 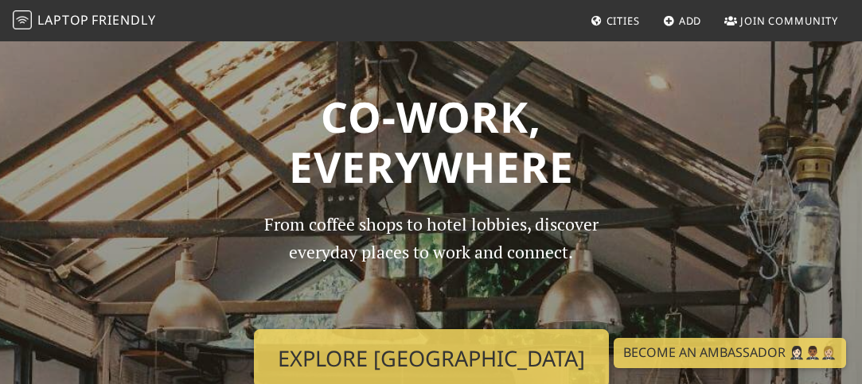 I want to click on span: Cities, so click(x=623, y=21).